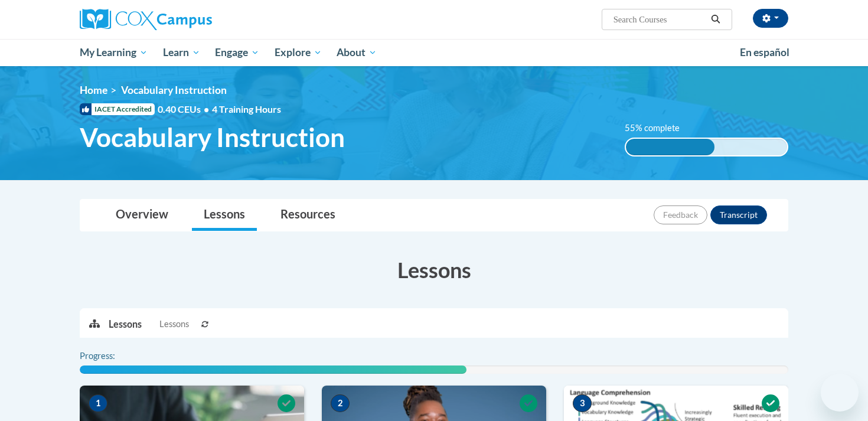 The height and width of the screenshot is (421, 868). I want to click on a: Engage, so click(237, 52).